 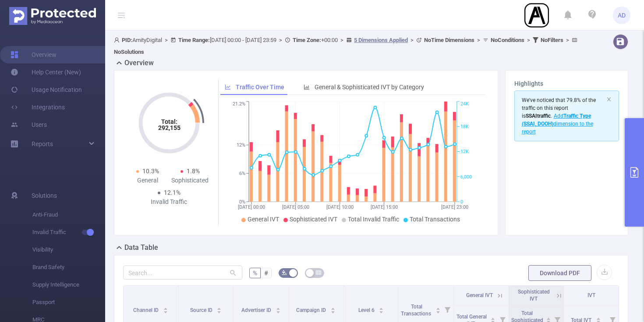 What do you see at coordinates (560, 273) in the screenshot?
I see `button: Download PDF` at bounding box center [560, 273].